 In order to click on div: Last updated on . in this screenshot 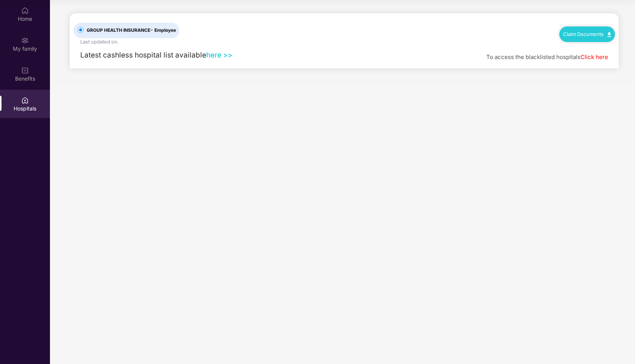, I will do `click(99, 42)`.